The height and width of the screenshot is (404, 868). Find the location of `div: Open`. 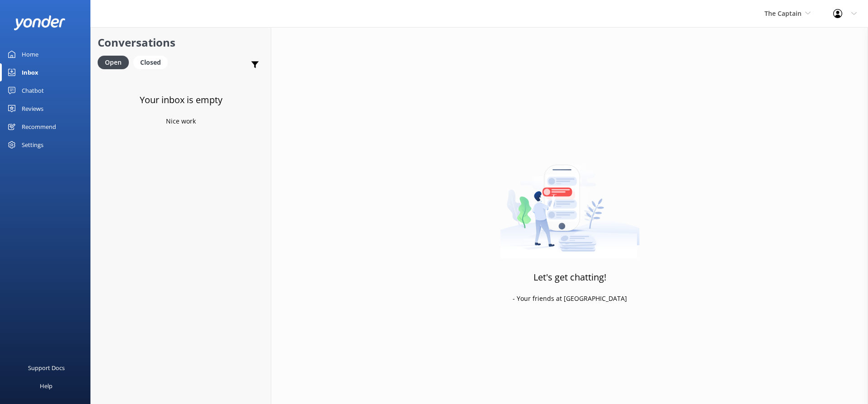

div: Open is located at coordinates (113, 63).